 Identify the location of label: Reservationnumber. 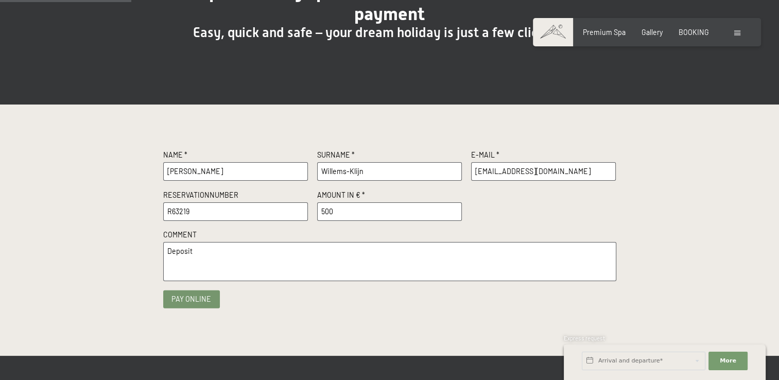
(236, 196).